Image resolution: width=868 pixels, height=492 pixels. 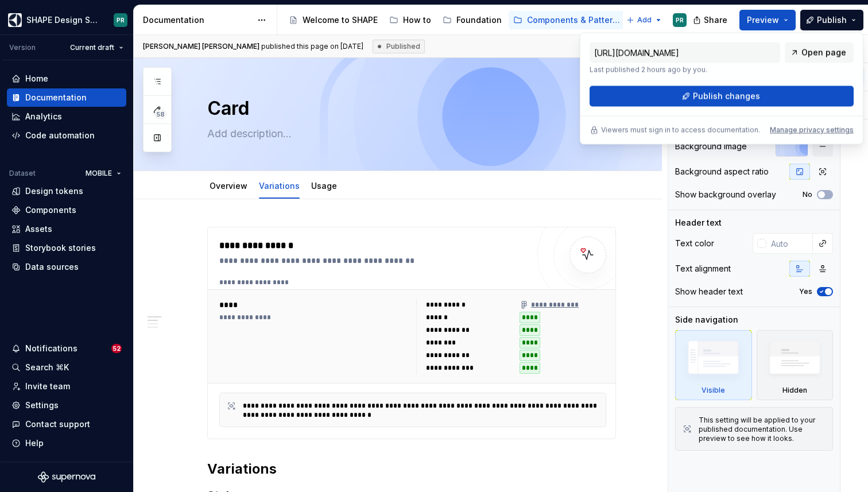 What do you see at coordinates (644, 20) in the screenshot?
I see `button: Add` at bounding box center [644, 20].